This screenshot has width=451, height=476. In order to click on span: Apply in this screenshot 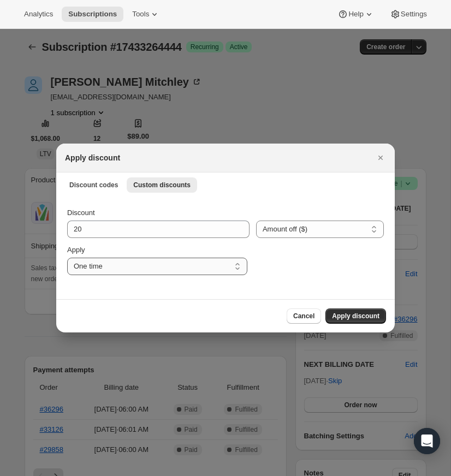, I will do `click(76, 250)`.